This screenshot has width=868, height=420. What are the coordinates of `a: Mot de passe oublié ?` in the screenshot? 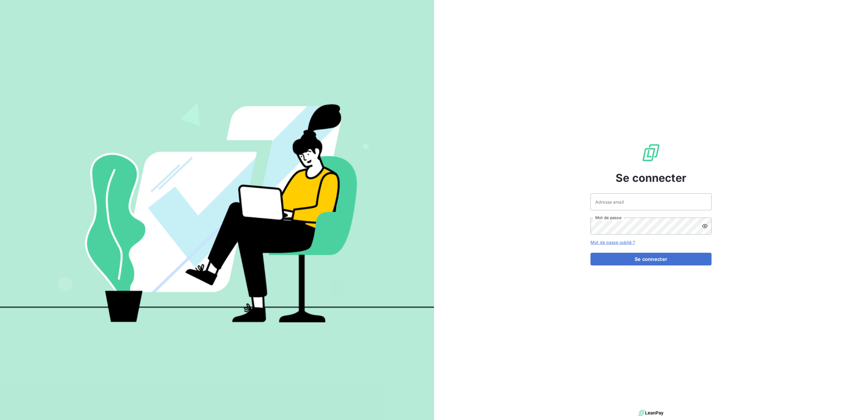 It's located at (613, 242).